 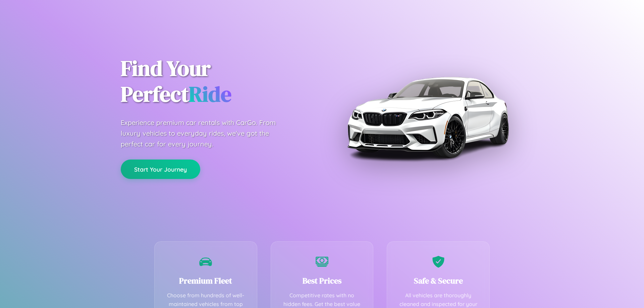 I want to click on p: Experience premium car rentals with CarGo. From luxury vehicles to everyday rides, we've got the ..., so click(x=204, y=133).